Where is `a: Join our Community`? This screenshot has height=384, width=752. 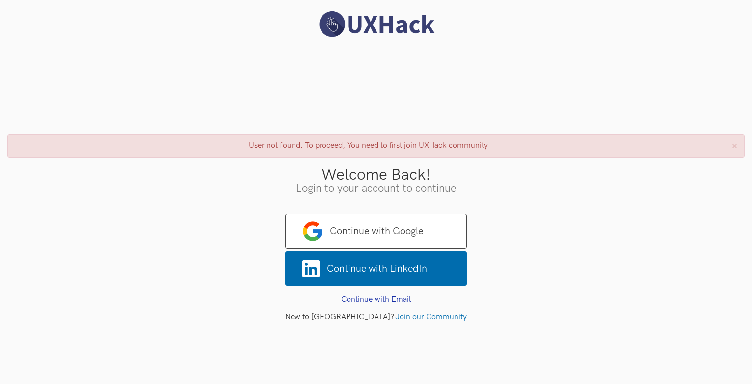
a: Join our Community is located at coordinates (431, 317).